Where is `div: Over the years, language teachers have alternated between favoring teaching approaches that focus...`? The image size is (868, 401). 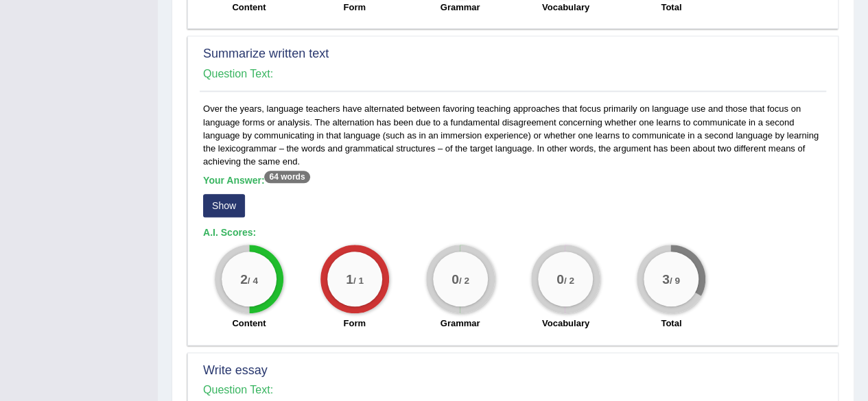 div: Over the years, language teachers have alternated between favoring teaching approaches that focus... is located at coordinates (513, 220).